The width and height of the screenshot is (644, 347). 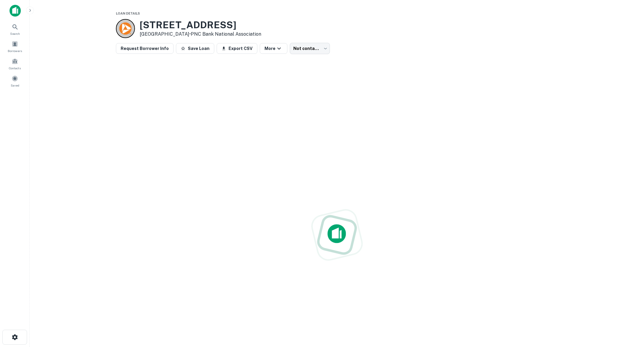 I want to click on span: Saved, so click(x=15, y=85).